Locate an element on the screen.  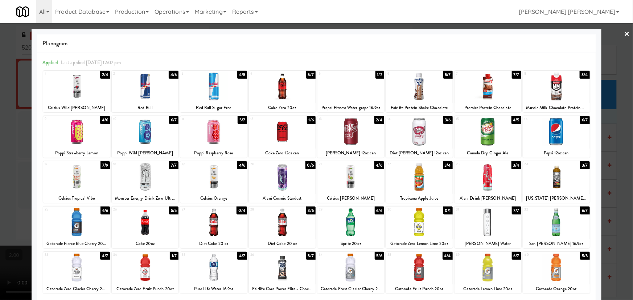
div: Tropicana Apple Juice is located at coordinates (419, 198).